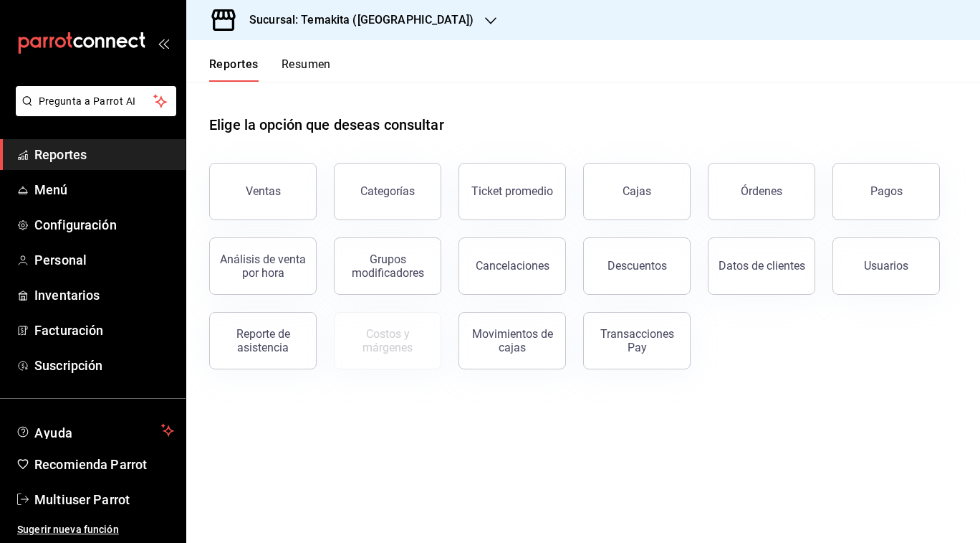  Describe the element at coordinates (512, 266) in the screenshot. I see `button: Cancelaciones` at that location.